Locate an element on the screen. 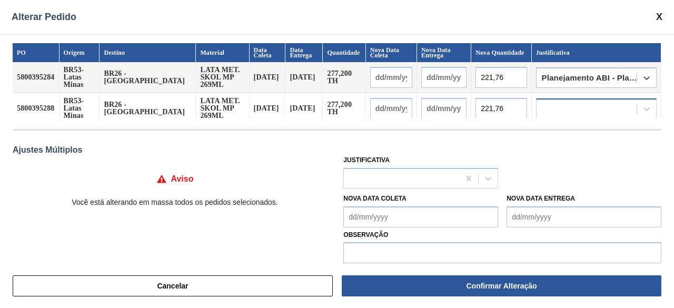 Image resolution: width=674 pixels, height=308 pixels. button: Cancelar is located at coordinates (173, 286).